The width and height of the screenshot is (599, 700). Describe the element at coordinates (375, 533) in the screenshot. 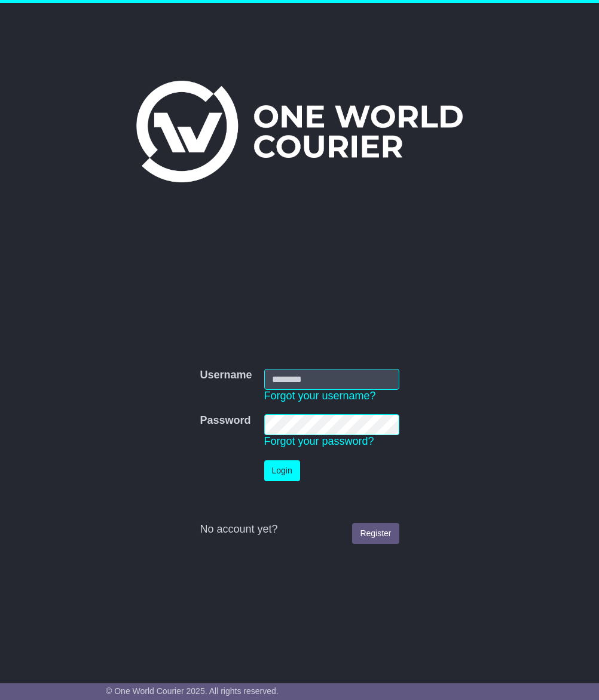

I see `a: Register` at that location.